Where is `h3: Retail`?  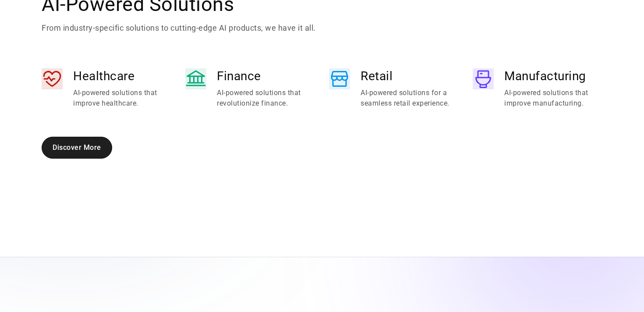
h3: Retail is located at coordinates (410, 76).